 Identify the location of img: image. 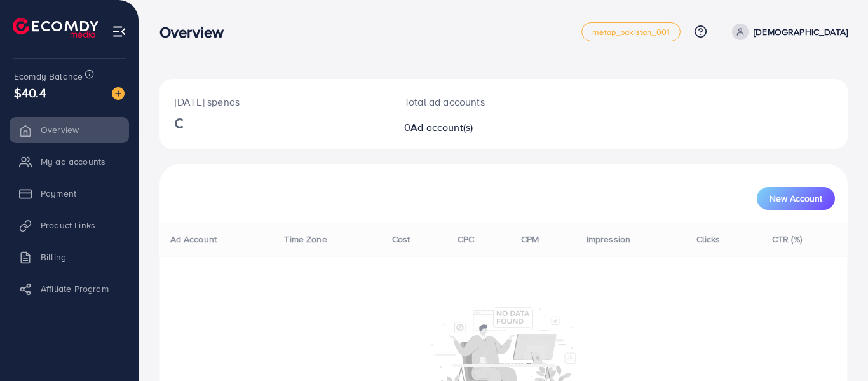
(118, 93).